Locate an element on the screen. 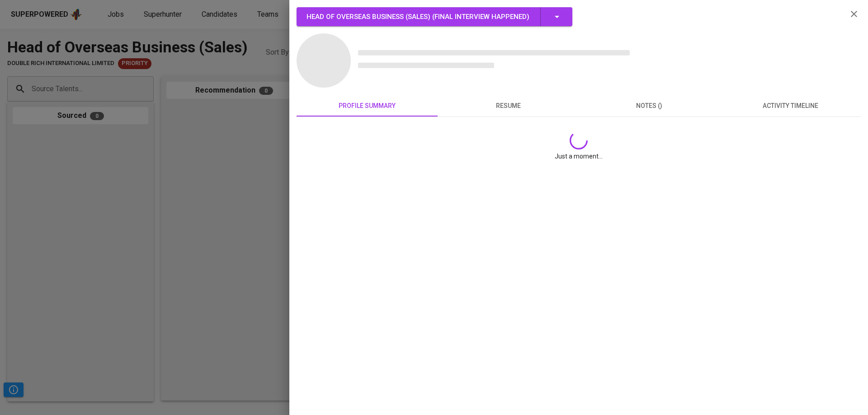 Image resolution: width=868 pixels, height=415 pixels. span: Head of Overseas Business (Sales) ( Final Interview happened ) is located at coordinates (418, 17).